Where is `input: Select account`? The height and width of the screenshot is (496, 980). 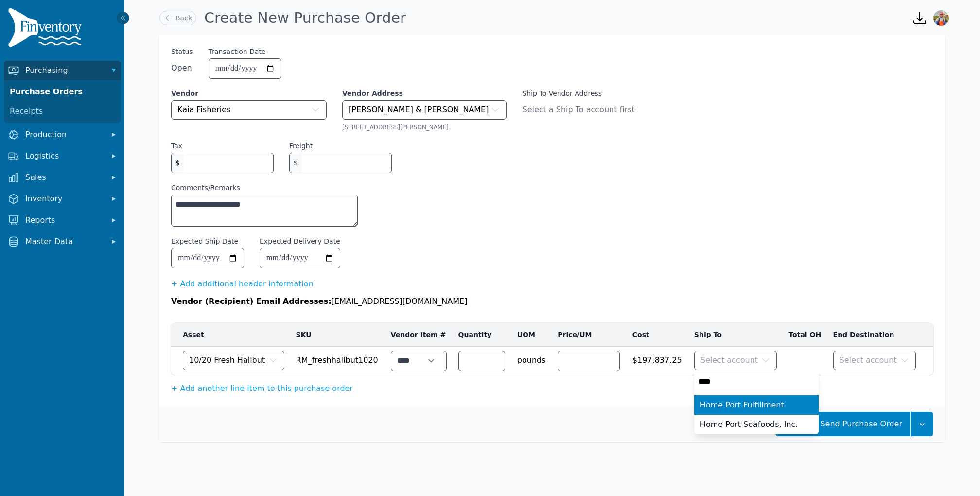 input: Select account is located at coordinates (756, 381).